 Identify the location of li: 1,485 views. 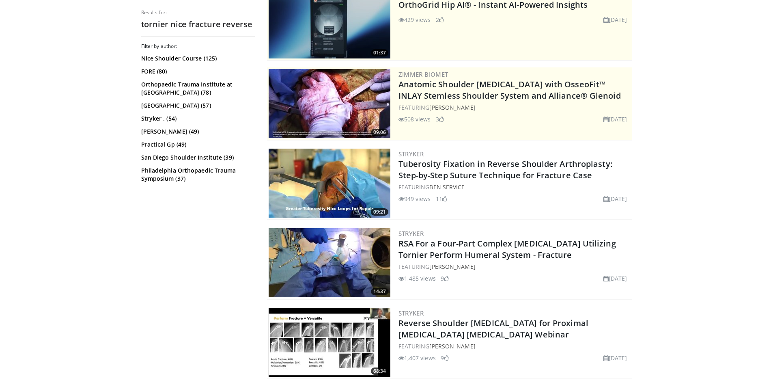
(417, 278).